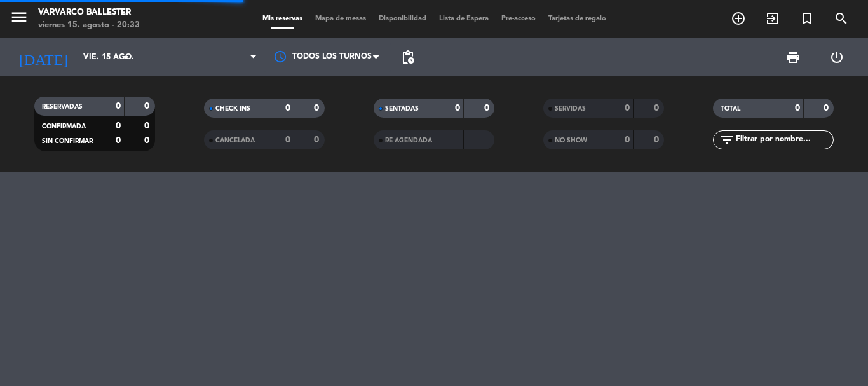 This screenshot has height=386, width=868. I want to click on i: arrow_drop_down, so click(126, 57).